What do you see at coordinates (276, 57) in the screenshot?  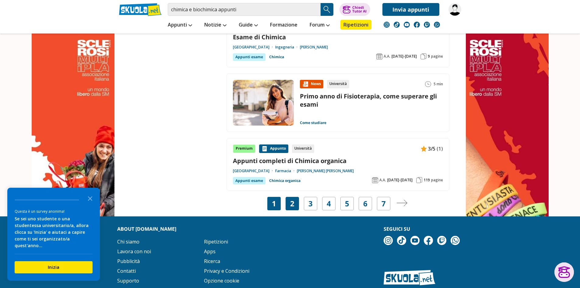 I see `a: Chimica` at bounding box center [276, 57].